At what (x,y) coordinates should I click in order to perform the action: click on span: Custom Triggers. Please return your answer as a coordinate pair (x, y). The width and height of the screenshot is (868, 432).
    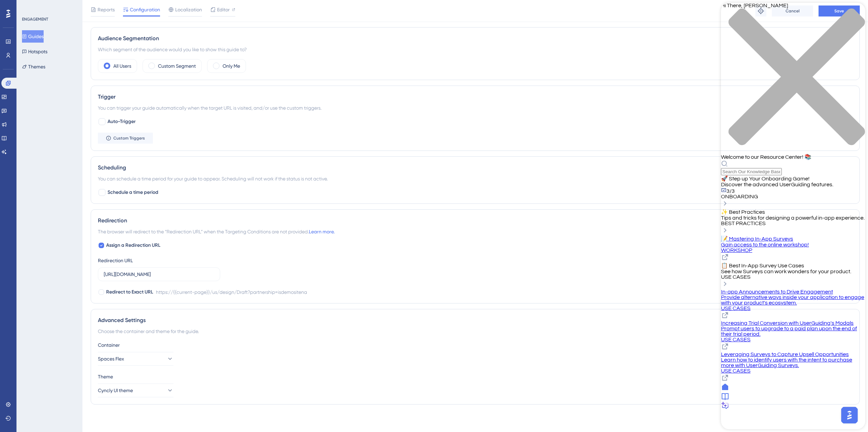
    Looking at the image, I should click on (129, 138).